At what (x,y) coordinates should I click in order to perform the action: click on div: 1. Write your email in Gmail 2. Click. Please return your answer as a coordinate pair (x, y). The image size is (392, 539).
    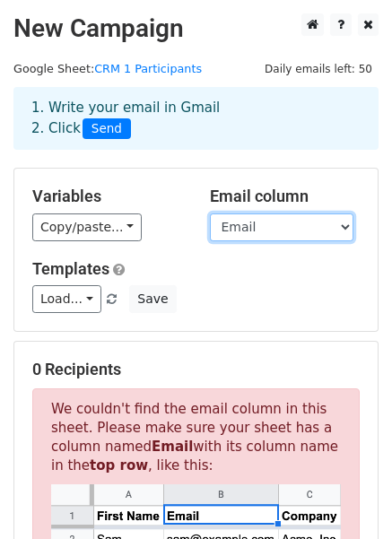
    Looking at the image, I should click on (195, 119).